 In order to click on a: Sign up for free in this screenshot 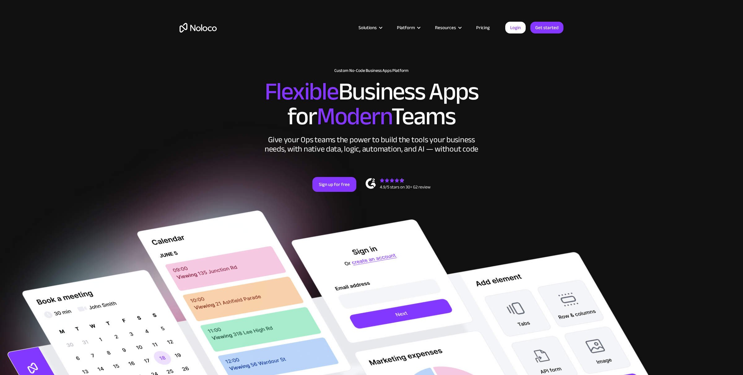, I will do `click(334, 184)`.